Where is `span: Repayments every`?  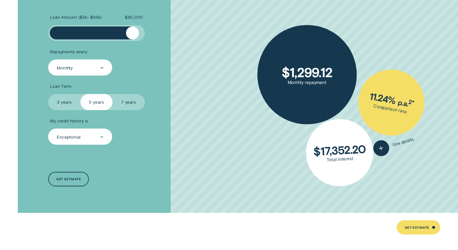
span: Repayments every is located at coordinates (68, 52).